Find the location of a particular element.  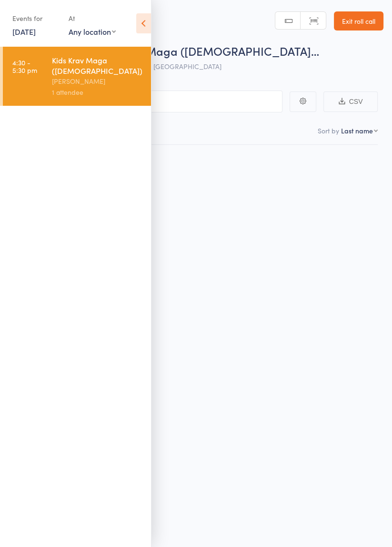

time: 4:30 - 5:30 pm is located at coordinates (25, 66).